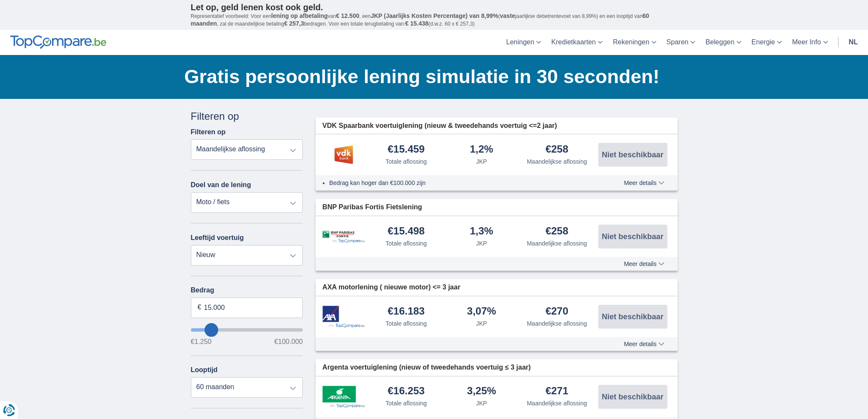 The image size is (868, 419). What do you see at coordinates (439, 126) in the screenshot?
I see `span: VDK Spaarbank voertuiglening (nieuw & tweedehands voertuig <=2 jaar)` at bounding box center [439, 126].